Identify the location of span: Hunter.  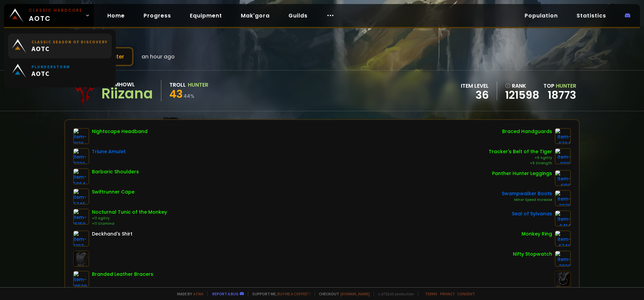
(566, 85).